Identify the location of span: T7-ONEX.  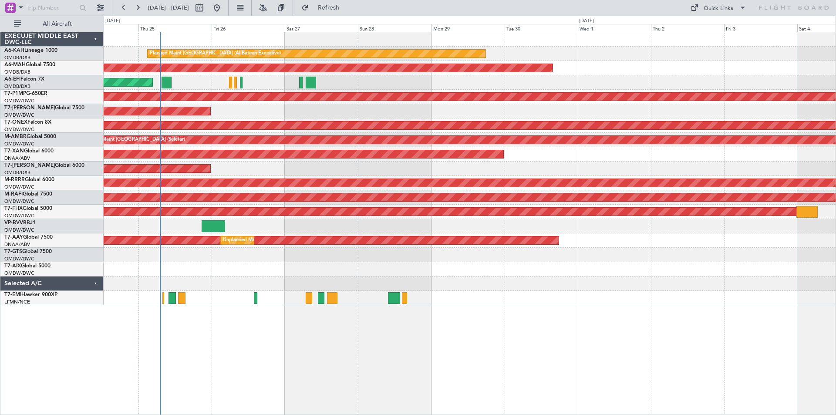
(16, 122).